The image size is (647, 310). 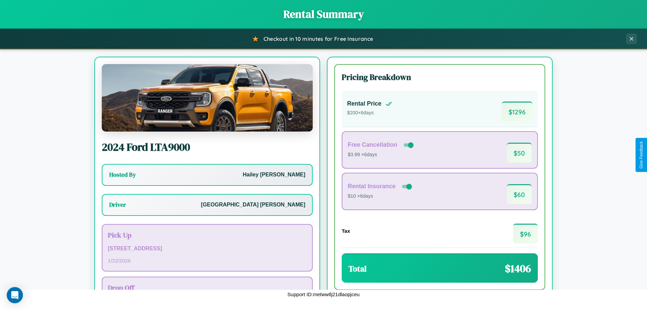 What do you see at coordinates (642, 155) in the screenshot?
I see `div: Give Feedback` at bounding box center [642, 155].